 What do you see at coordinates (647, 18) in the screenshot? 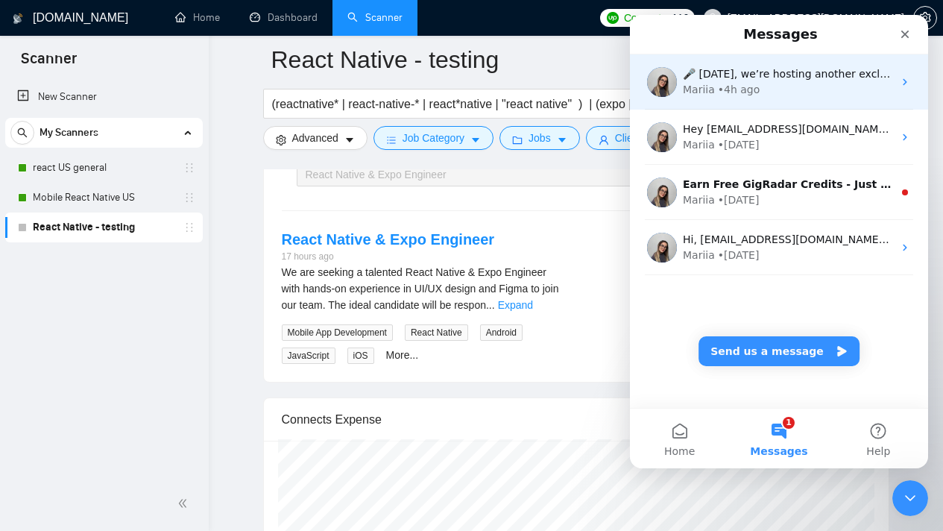
I see `span: Connects:` at bounding box center [647, 18].